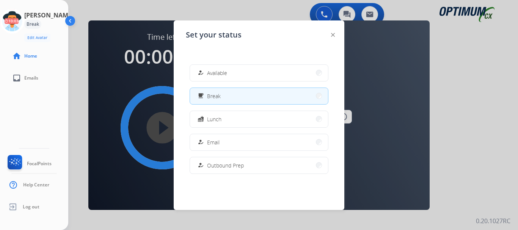 The image size is (518, 230). What do you see at coordinates (33, 24) in the screenshot?
I see `div: Break` at bounding box center [33, 24].